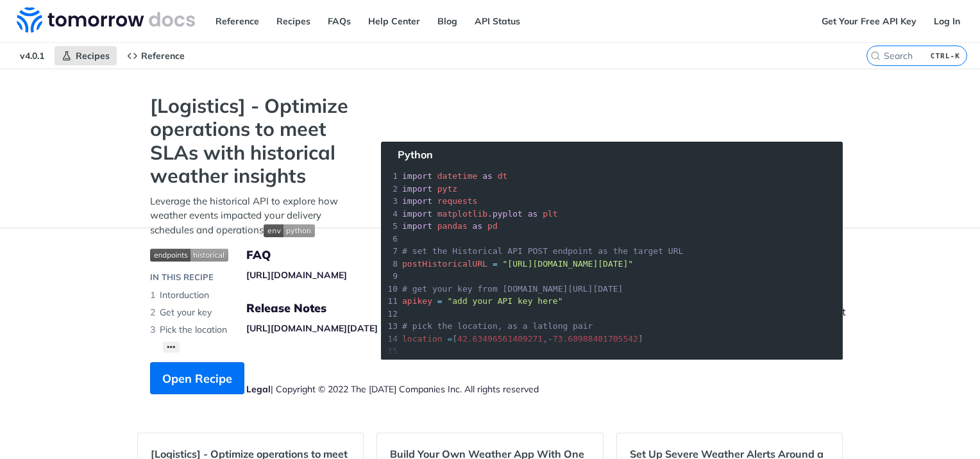 The image size is (980, 459). Describe the element at coordinates (163, 56) in the screenshot. I see `span: Reference` at that location.